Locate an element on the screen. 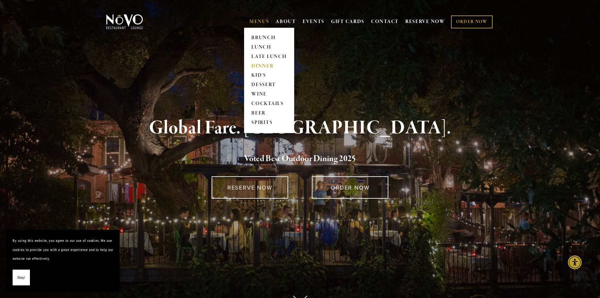 The height and width of the screenshot is (298, 600). a: DESSERT is located at coordinates (269, 85).